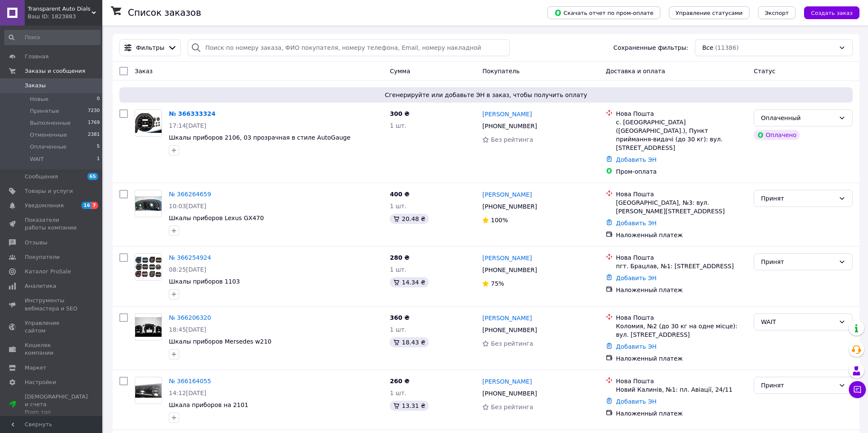  Describe the element at coordinates (51, 350) in the screenshot. I see `span: Кошелек компании` at that location.